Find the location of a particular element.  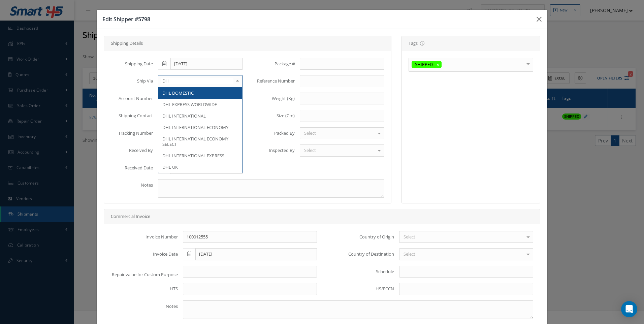

span: SHIPPED is located at coordinates (423, 64).